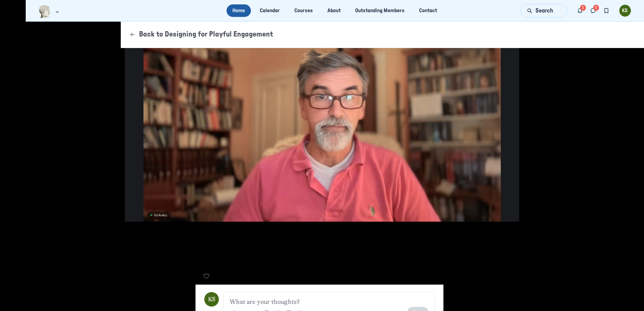 The height and width of the screenshot is (311, 644). Describe the element at coordinates (382, 35) in the screenshot. I see `header: Page Header` at that location.